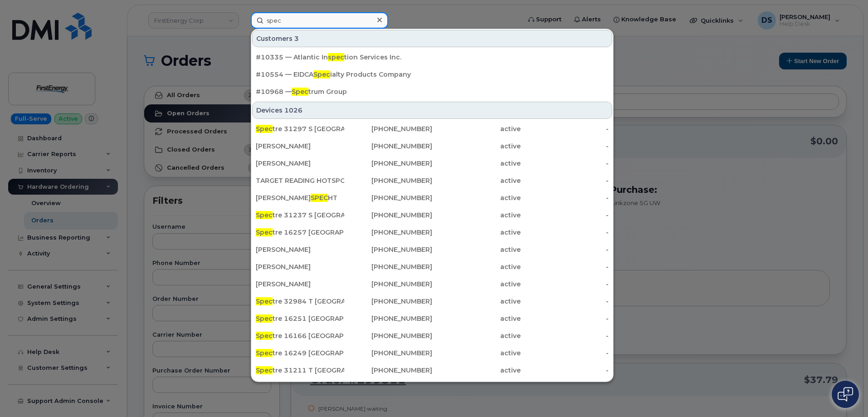 Image resolution: width=868 pixels, height=417 pixels. Describe the element at coordinates (432, 74) in the screenshot. I see `div: #10554 — EIDCA ialty Products Company` at that location.